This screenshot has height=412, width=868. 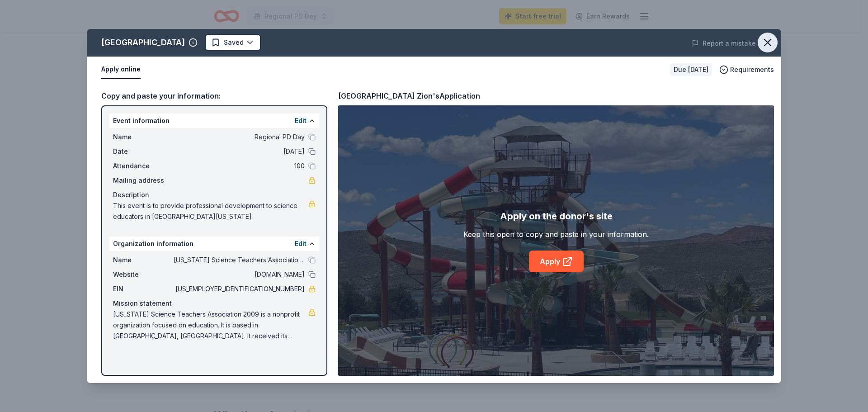 What do you see at coordinates (144, 180) in the screenshot?
I see `span: Mailing address` at bounding box center [144, 180].